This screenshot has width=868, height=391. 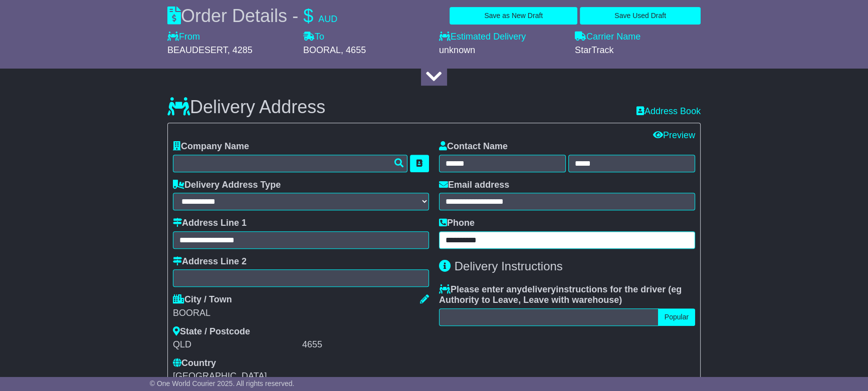 I want to click on label: Address Line 2, so click(x=210, y=262).